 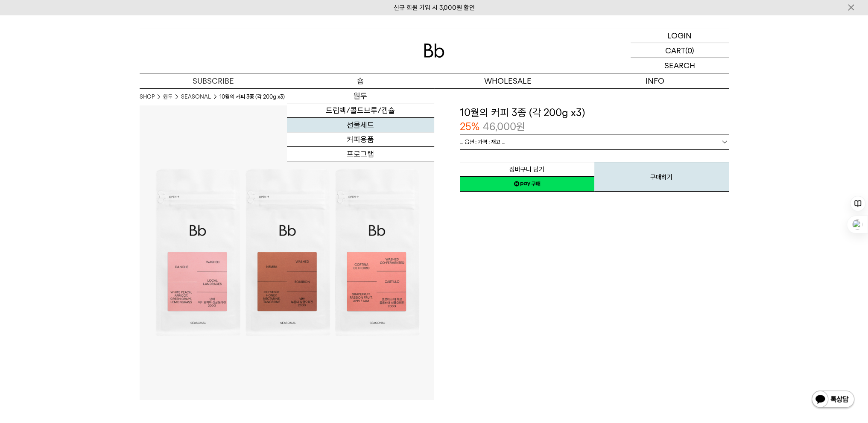 What do you see at coordinates (147, 97) in the screenshot?
I see `a: SHOP` at bounding box center [147, 97].